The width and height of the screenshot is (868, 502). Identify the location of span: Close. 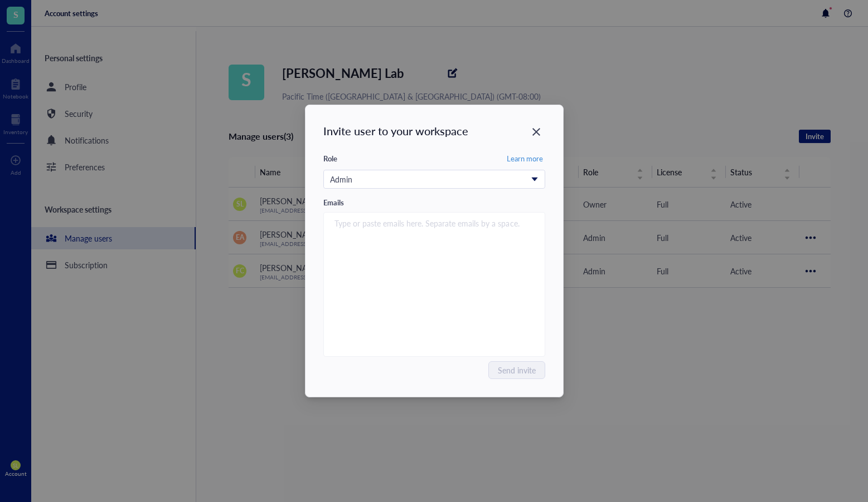
(536, 132).